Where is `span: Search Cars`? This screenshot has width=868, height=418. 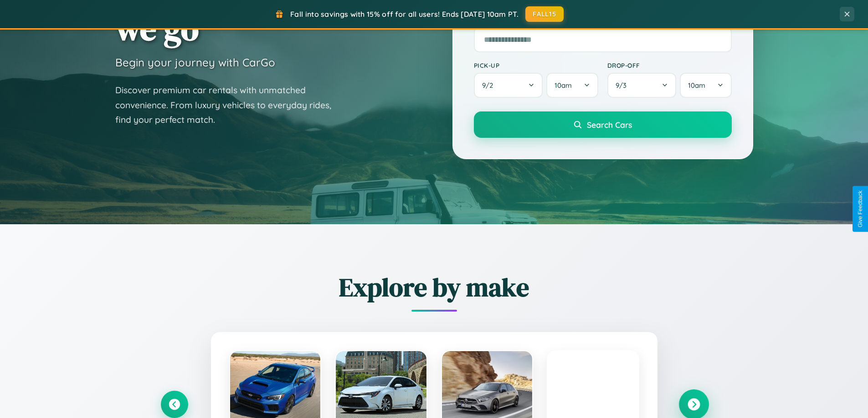
span: Search Cars is located at coordinates (609, 125).